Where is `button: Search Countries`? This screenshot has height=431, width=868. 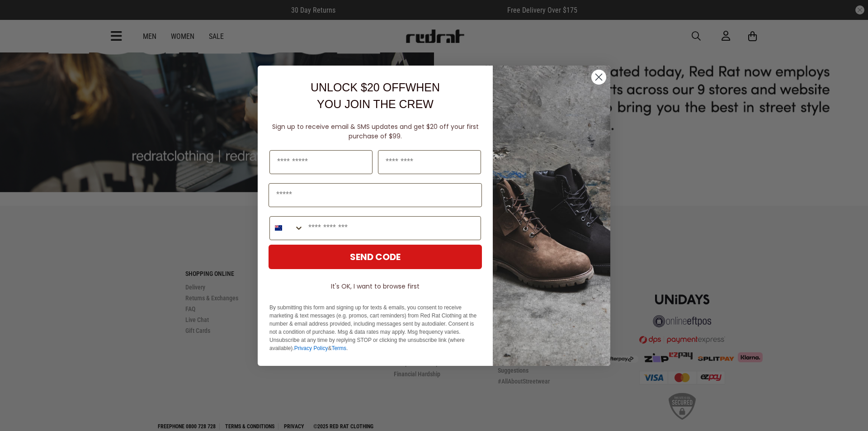
button: Search Countries is located at coordinates (287, 228).